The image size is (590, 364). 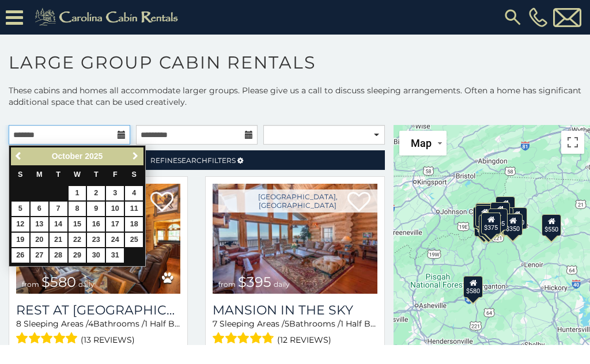 I want to click on span: 7, so click(x=215, y=324).